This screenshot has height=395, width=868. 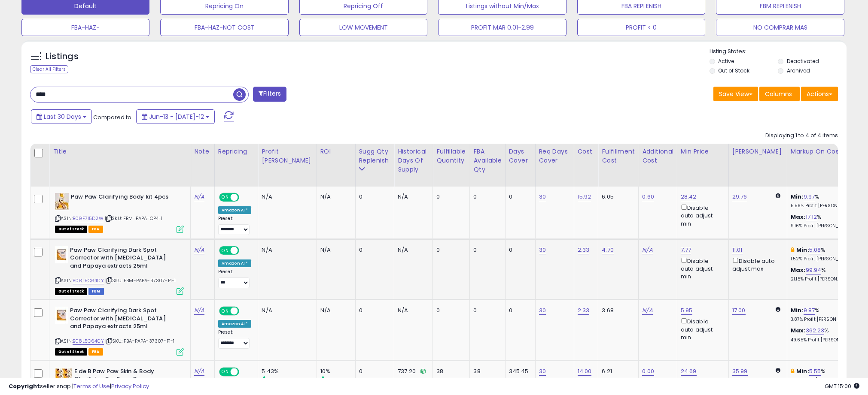 I want to click on div: Note, so click(x=202, y=152).